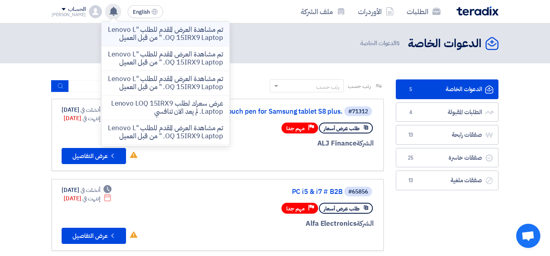  What do you see at coordinates (277, 223) in the screenshot?
I see `div: Alfa Electronics` at bounding box center [277, 223].